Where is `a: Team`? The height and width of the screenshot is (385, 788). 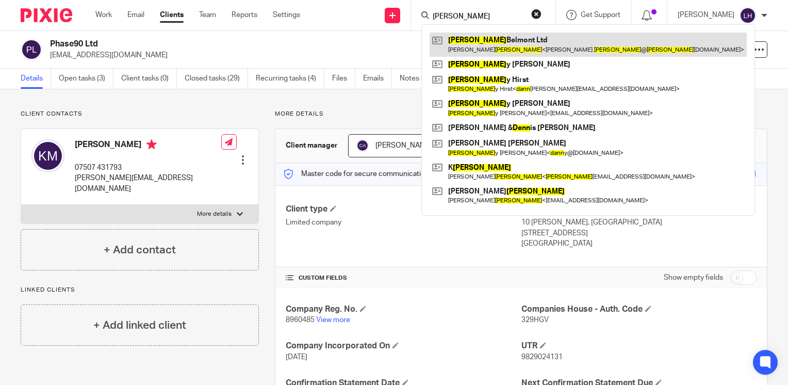 a: Team is located at coordinates (207, 15).